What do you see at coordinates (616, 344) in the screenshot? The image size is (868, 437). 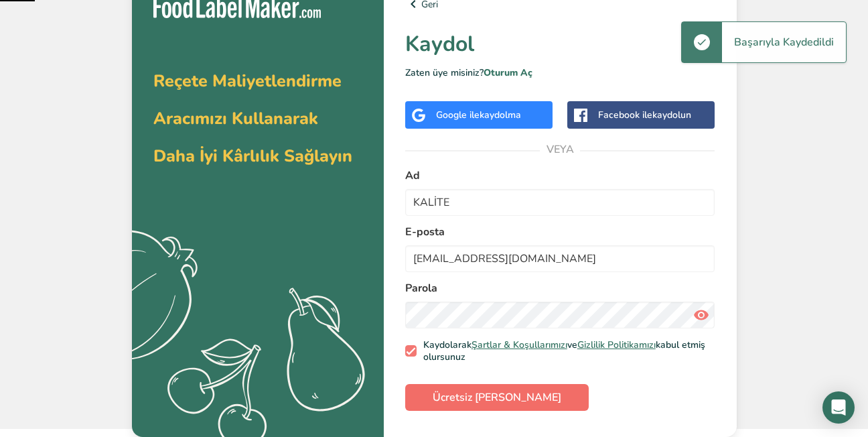 I see `a: Gizlilik Politikamızı` at bounding box center [616, 344].